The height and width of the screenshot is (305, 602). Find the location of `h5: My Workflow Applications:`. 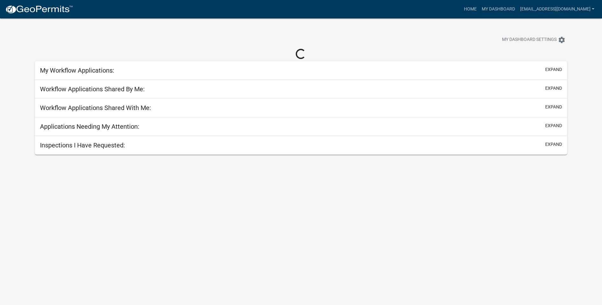

h5: My Workflow Applications: is located at coordinates (77, 70).